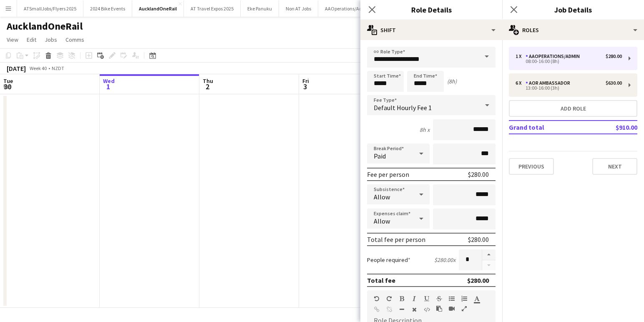  What do you see at coordinates (573, 9) in the screenshot?
I see `h3: Job Details` at bounding box center [573, 9].